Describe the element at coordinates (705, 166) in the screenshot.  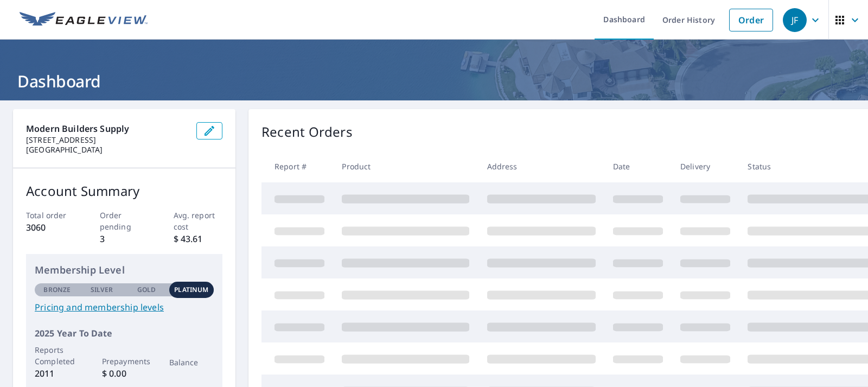
I see `th: Delivery` at that location.